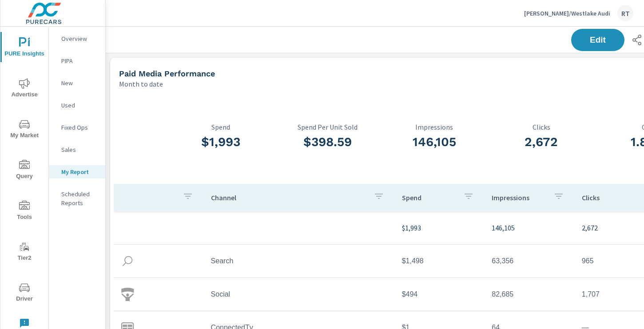  Describe the element at coordinates (440, 261) in the screenshot. I see `td: $1,498` at that location.